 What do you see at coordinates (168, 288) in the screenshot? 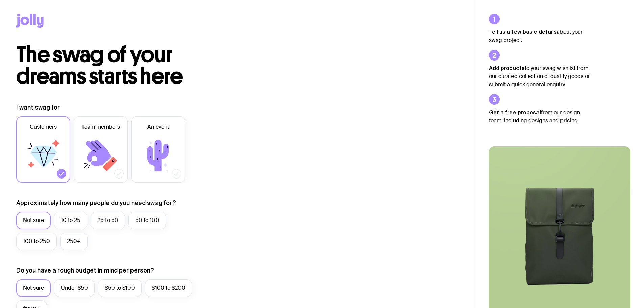
I see `label: $100 to $200` at bounding box center [168, 288].